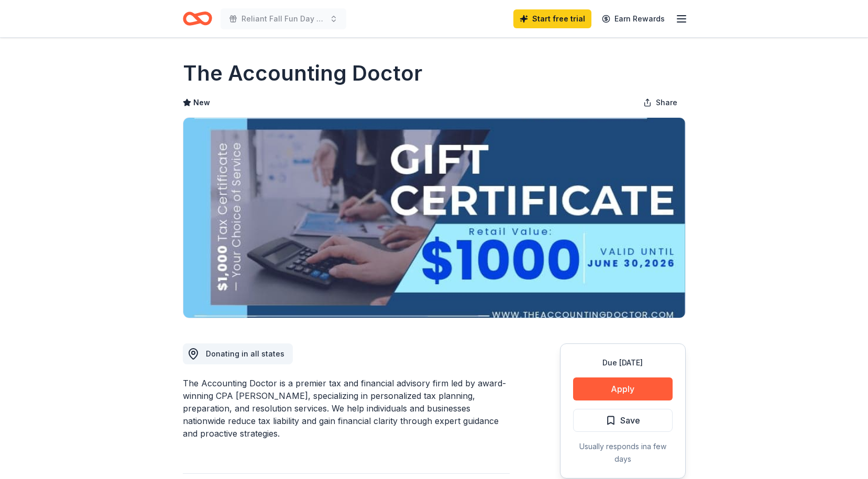  Describe the element at coordinates (198, 19) in the screenshot. I see `a: Home` at that location.